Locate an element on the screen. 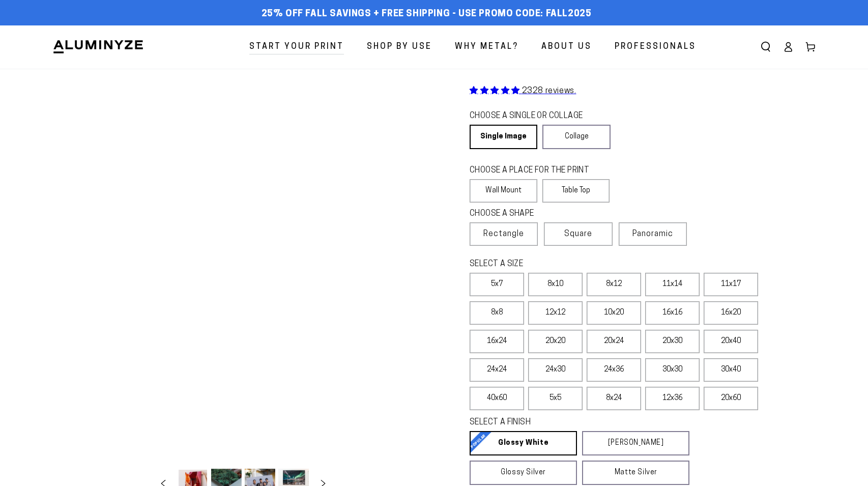  label: 5x7 is located at coordinates (497, 284).